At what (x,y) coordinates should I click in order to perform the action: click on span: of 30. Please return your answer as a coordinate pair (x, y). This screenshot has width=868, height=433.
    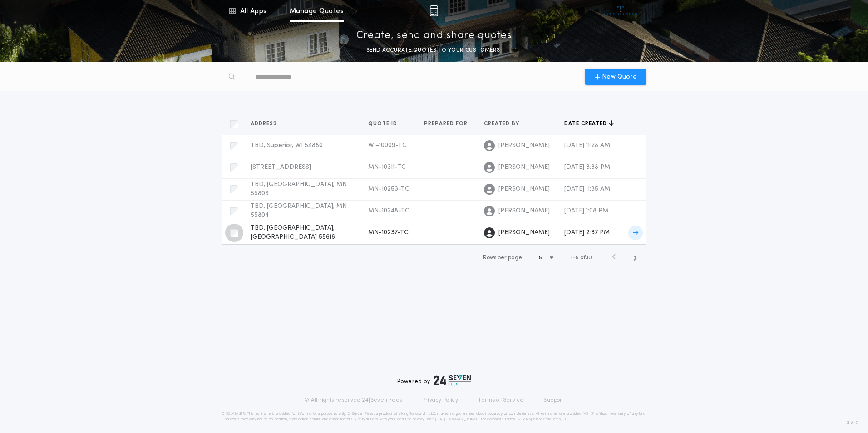
    Looking at the image, I should click on (586, 258).